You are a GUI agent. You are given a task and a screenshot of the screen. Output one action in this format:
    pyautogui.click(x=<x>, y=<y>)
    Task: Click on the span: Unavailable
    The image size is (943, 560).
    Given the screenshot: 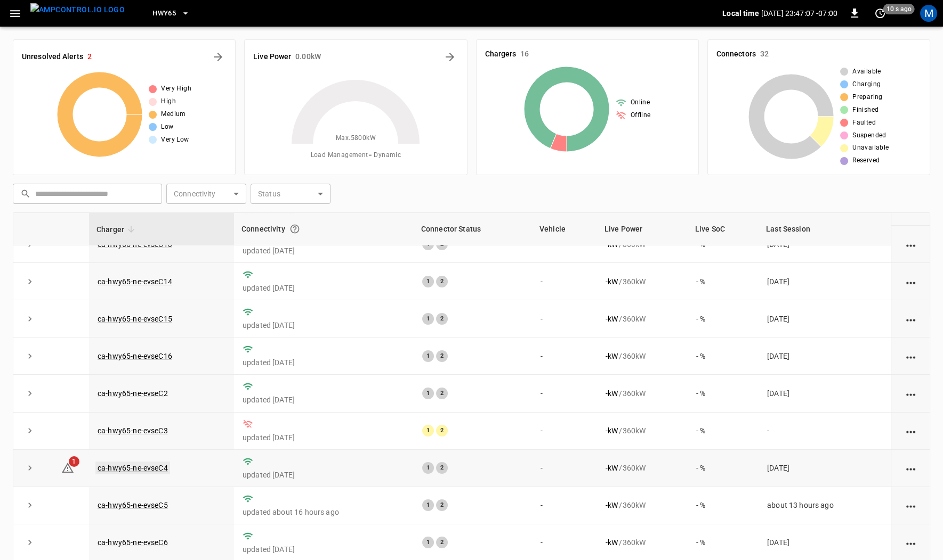 What is the action you would take?
    pyautogui.click(x=871, y=148)
    